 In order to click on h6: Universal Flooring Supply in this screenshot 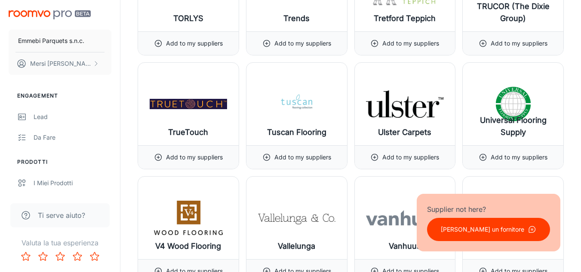, I will do `click(513, 126)`.